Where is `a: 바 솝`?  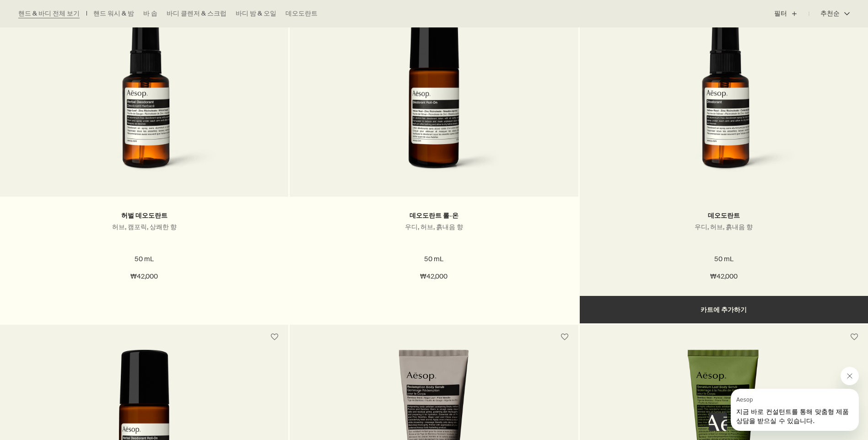 a: 바 솝 is located at coordinates (150, 14).